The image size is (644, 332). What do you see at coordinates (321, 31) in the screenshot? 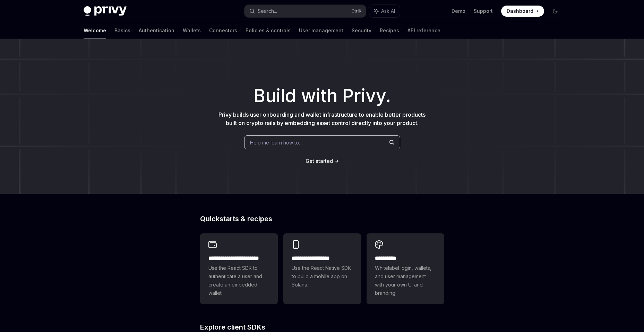
I see `a: User management` at bounding box center [321, 31].